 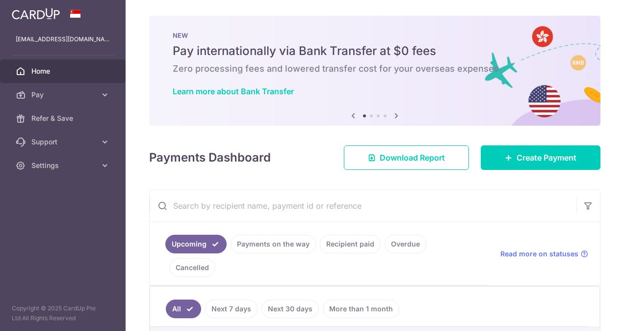 I want to click on a: Overdue, so click(x=405, y=244).